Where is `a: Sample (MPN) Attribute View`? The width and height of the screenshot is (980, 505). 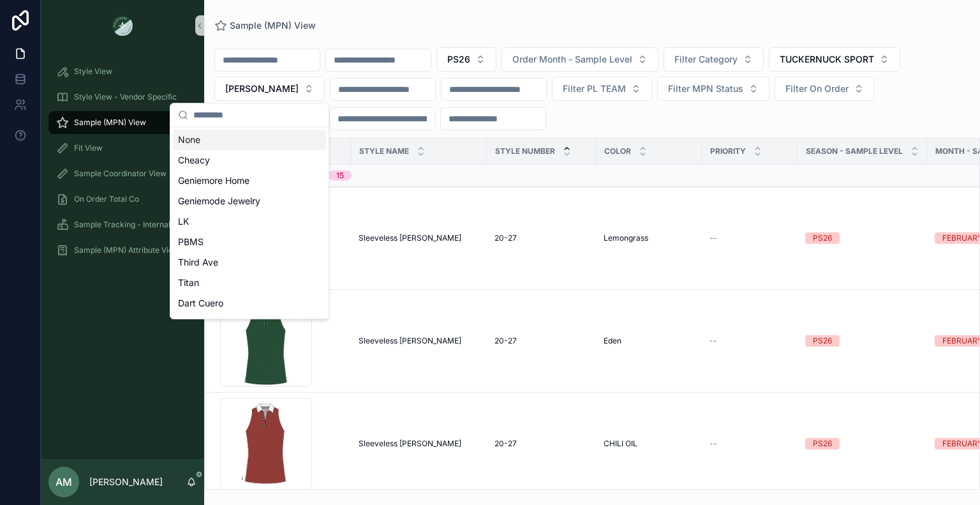 a: Sample (MPN) Attribute View is located at coordinates (123, 250).